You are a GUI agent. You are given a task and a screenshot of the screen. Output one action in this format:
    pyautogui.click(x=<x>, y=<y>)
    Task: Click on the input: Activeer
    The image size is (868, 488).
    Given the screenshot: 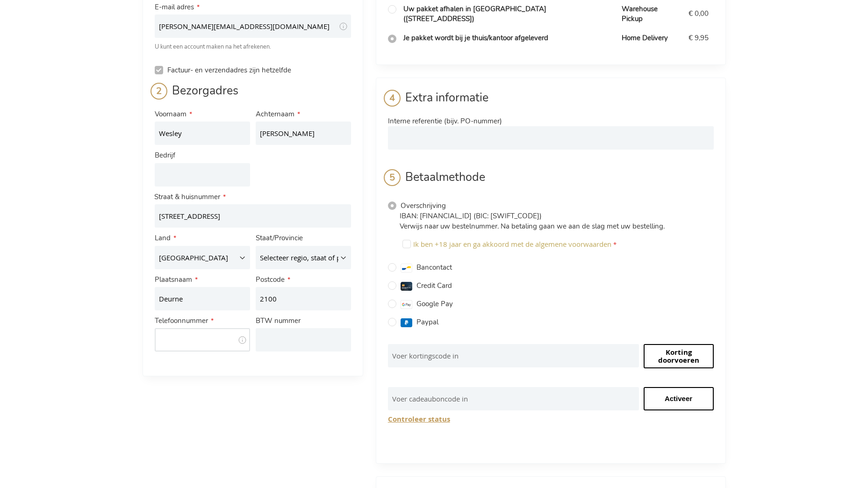 What is the action you would take?
    pyautogui.click(x=679, y=399)
    